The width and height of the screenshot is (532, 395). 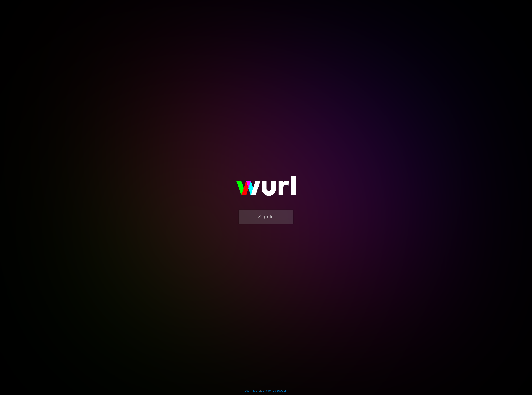 I want to click on a: Contact Us, so click(x=268, y=391).